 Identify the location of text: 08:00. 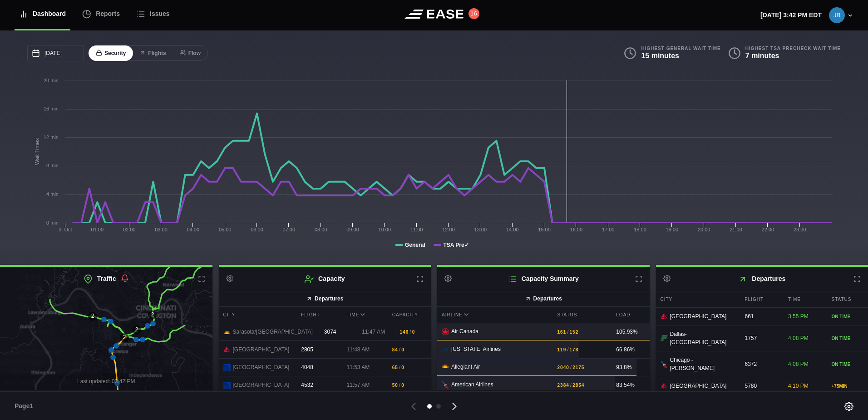
(321, 230).